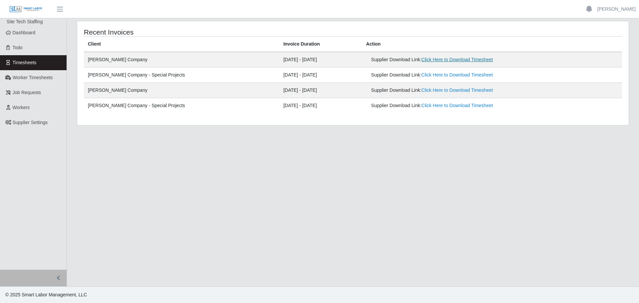 The height and width of the screenshot is (303, 639). I want to click on span: Supplier Settings, so click(30, 123).